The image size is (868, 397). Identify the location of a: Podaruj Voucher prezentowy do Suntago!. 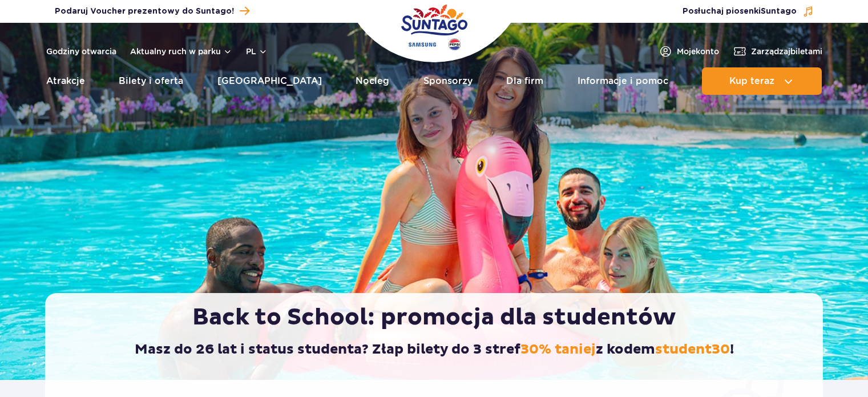
(152, 11).